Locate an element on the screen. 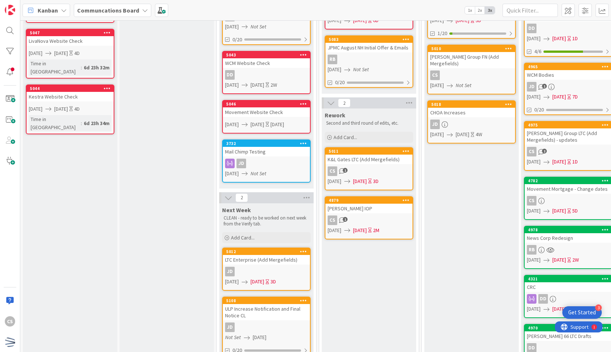 Image resolution: width=611 pixels, height=352 pixels. div: 4W is located at coordinates (479, 134).